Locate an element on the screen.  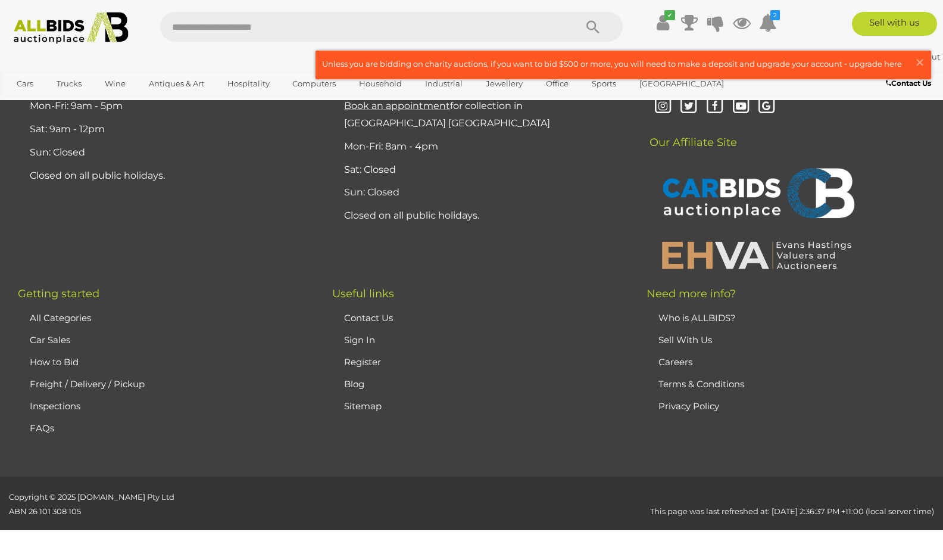
a: Register is located at coordinates (363, 361).